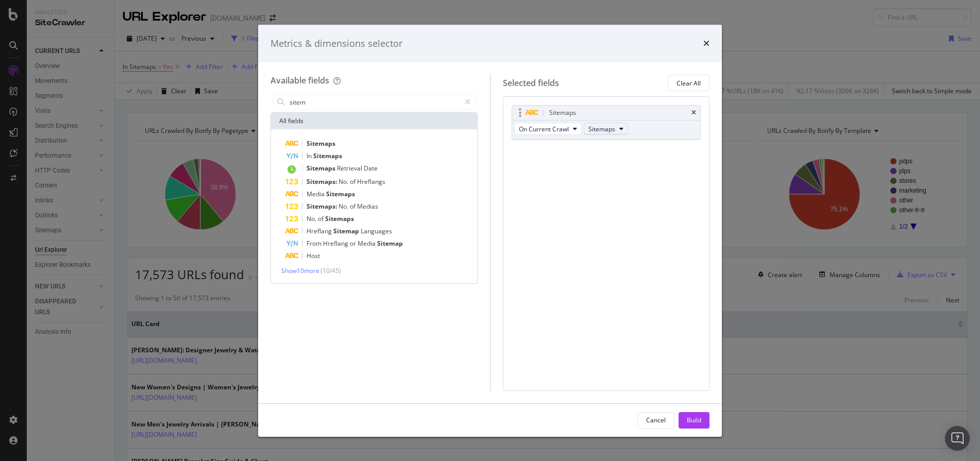 The width and height of the screenshot is (980, 461). I want to click on button: Sitemaps, so click(606, 129).